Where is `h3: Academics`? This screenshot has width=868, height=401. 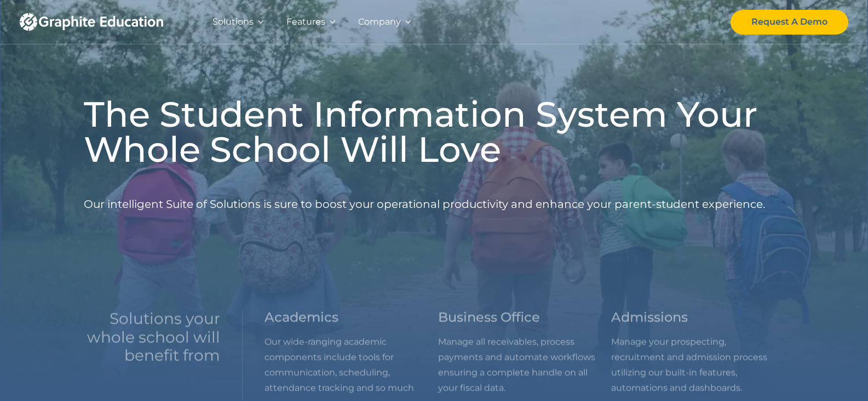
h3: Academics is located at coordinates (301, 317).